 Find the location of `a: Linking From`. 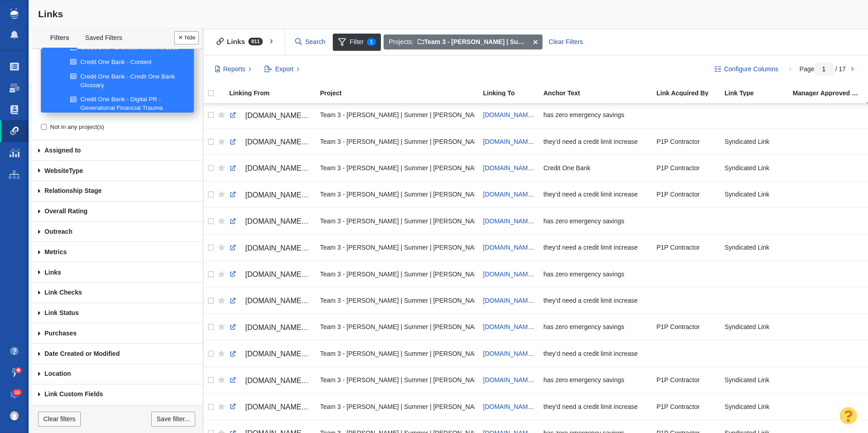

a: Linking From is located at coordinates (274, 93).